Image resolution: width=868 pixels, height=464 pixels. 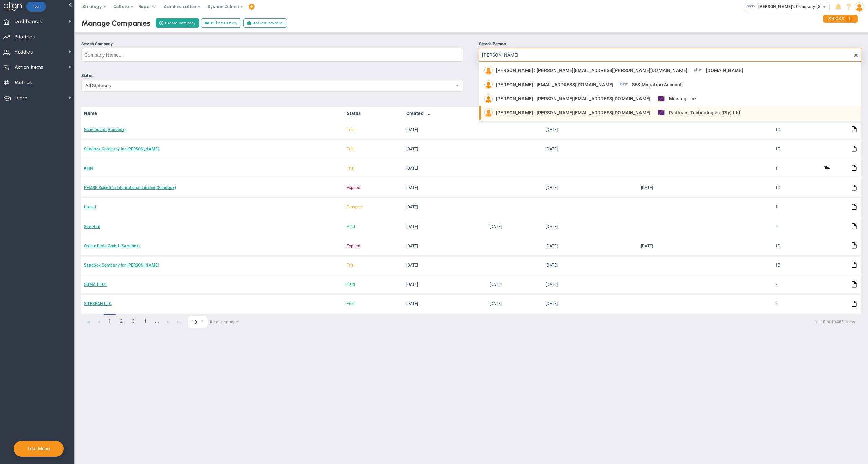 What do you see at coordinates (551, 322) in the screenshot?
I see `span: 1 - 10 of 19485 items` at bounding box center [551, 322].